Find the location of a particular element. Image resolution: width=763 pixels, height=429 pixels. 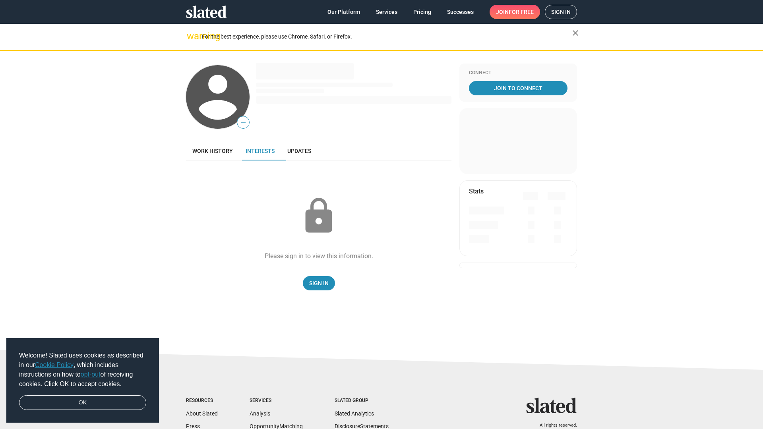

a: About Slated is located at coordinates (202, 414).